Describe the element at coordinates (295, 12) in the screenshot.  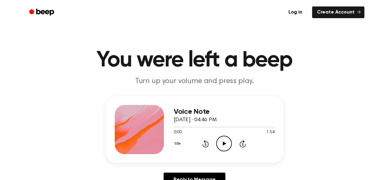
I see `a: Log in` at that location.